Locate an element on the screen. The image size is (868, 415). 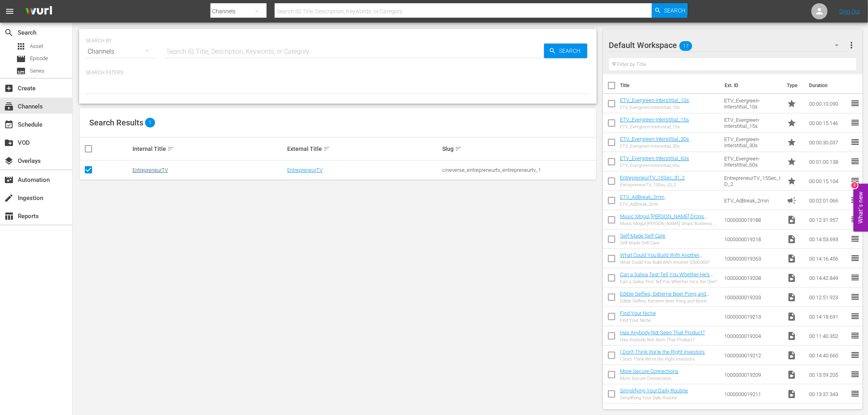
button: Search is located at coordinates (670, 11).